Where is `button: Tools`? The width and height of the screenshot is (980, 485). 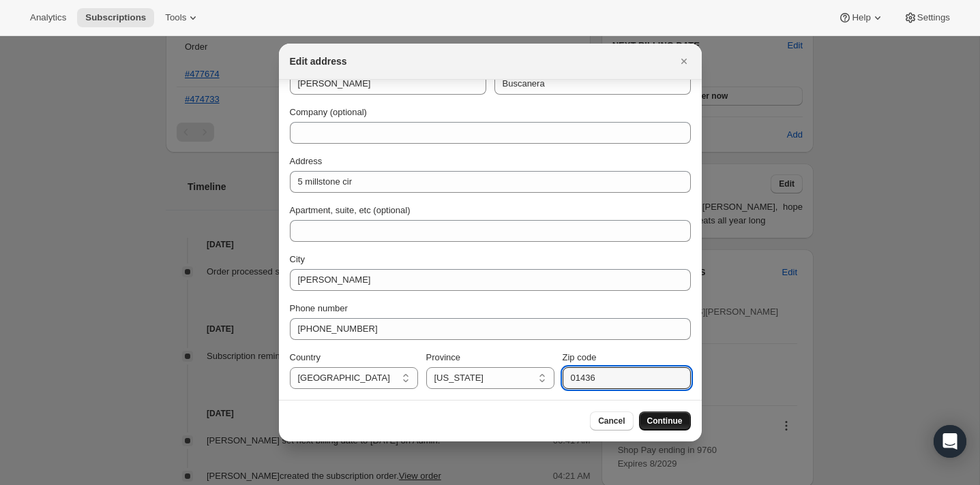 button: Tools is located at coordinates (182, 17).